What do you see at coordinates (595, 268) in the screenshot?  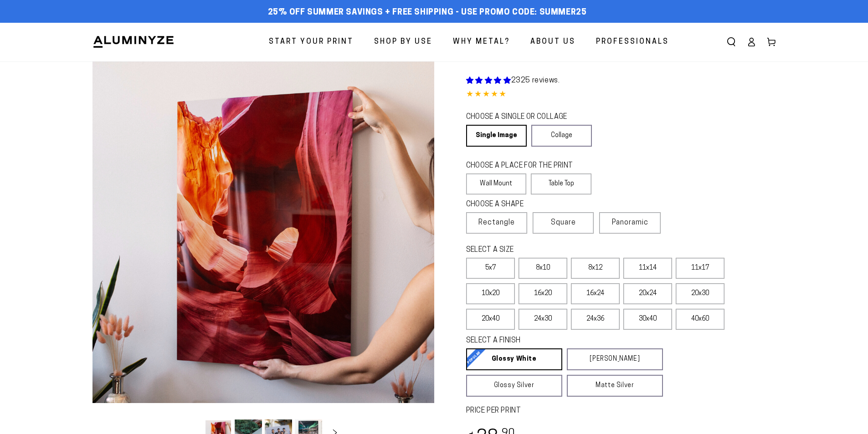 I see `label: 8x12` at bounding box center [595, 268].